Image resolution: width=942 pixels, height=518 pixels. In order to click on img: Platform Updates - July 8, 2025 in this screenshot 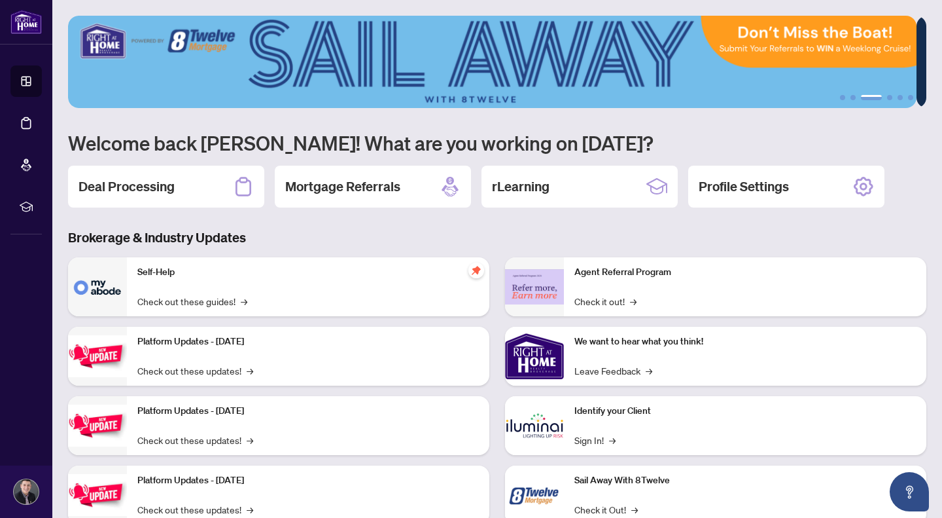, I will do `click(98, 425)`.